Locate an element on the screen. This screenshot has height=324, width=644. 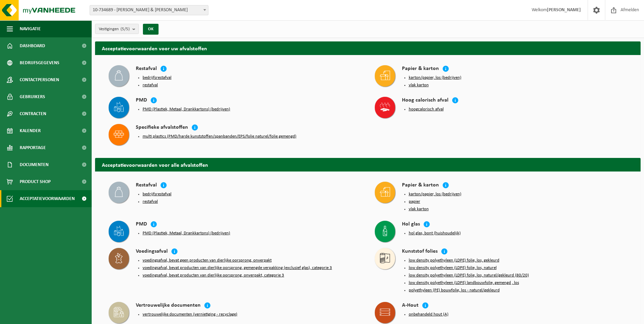
button: low density polyethyleen (LDPE) landbouwfolie, gemengd , los is located at coordinates (464, 283).